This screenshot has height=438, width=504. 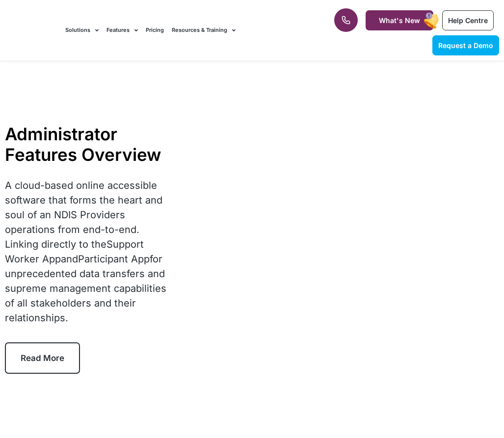 What do you see at coordinates (399, 20) in the screenshot?
I see `a: What's New` at bounding box center [399, 20].